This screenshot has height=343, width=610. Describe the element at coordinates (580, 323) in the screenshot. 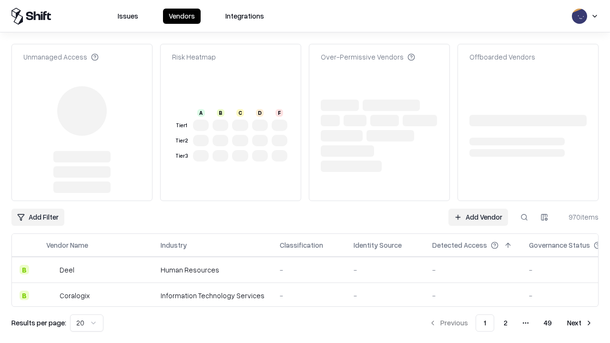

I see `button: Next` at that location.